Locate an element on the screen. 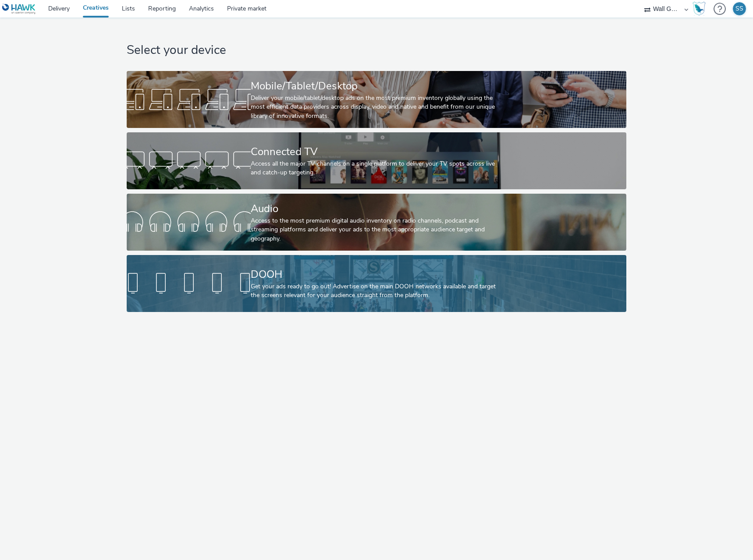 Image resolution: width=753 pixels, height=560 pixels. div: Access to the most premium digital audio inventory on radio channels, podcast and streaming platf... is located at coordinates (375, 229).